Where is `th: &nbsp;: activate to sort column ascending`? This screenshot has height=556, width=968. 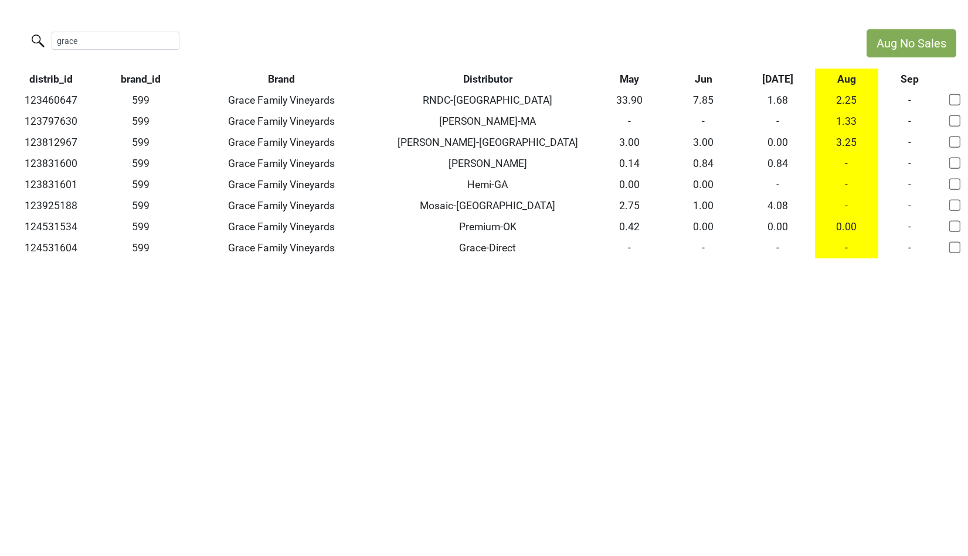
th: &nbsp;: activate to sort column ascending is located at coordinates (954, 79).